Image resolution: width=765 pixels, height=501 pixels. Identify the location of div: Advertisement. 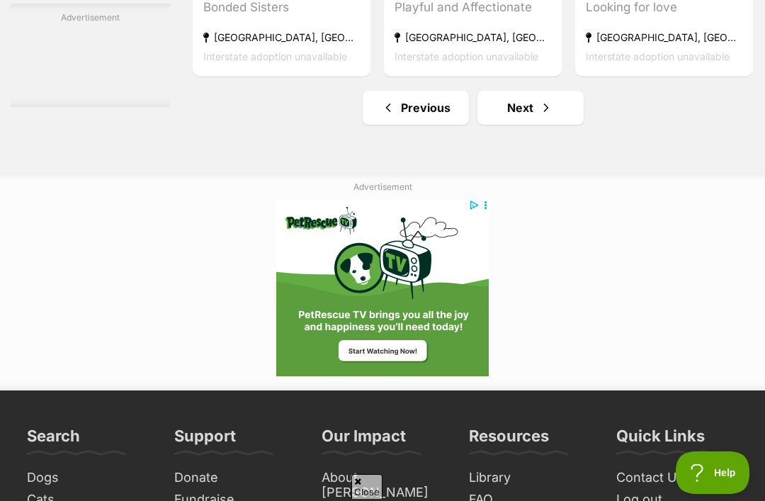
(90, 55).